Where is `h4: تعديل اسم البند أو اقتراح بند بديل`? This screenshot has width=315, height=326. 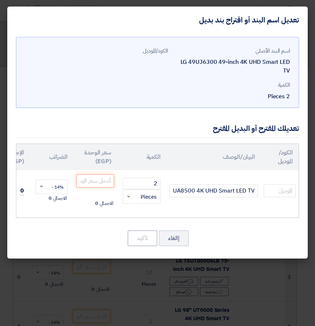
h4: تعديل اسم البند أو اقتراح بند بديل is located at coordinates (249, 20).